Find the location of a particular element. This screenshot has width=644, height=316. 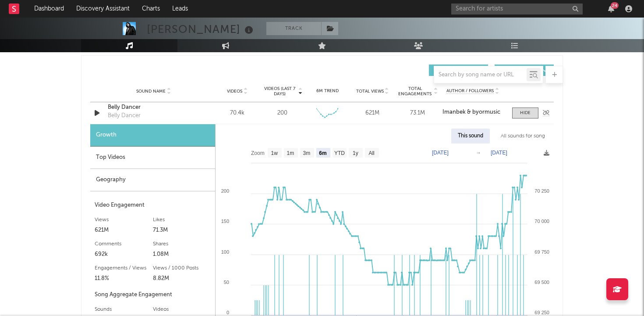

div: 200 is located at coordinates (282, 113).